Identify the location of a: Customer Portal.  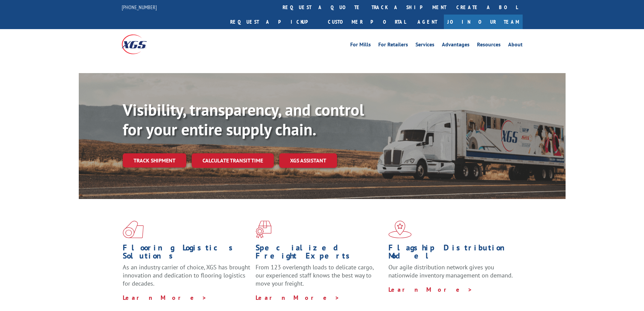
(367, 21).